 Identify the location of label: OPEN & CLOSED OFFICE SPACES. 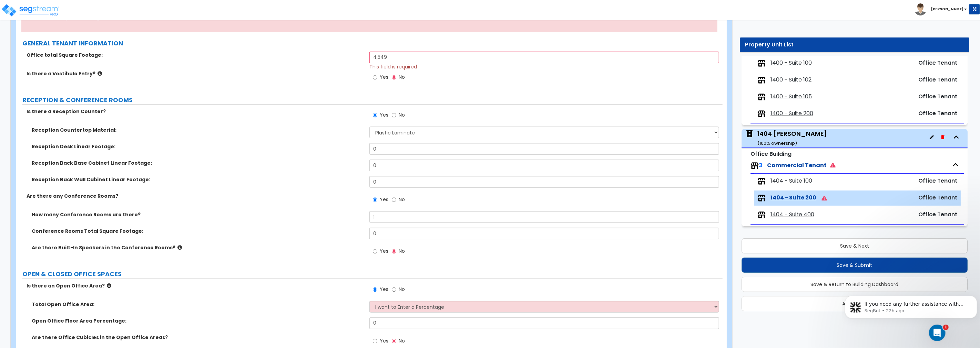
(373, 275).